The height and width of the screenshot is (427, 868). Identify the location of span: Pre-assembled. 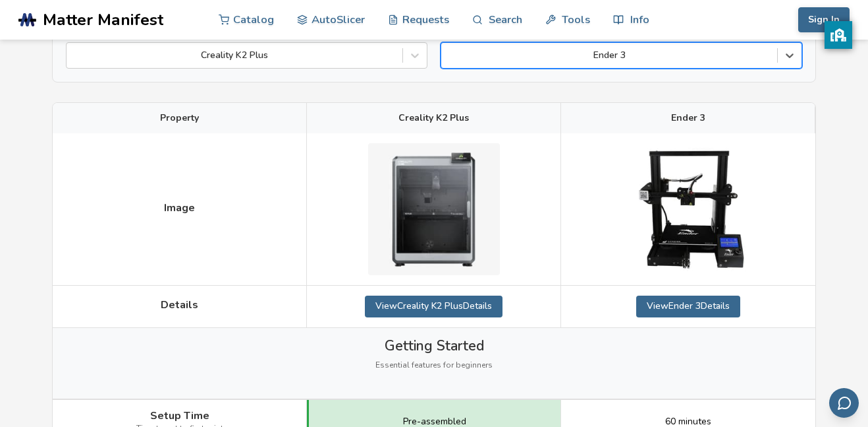
(435, 422).